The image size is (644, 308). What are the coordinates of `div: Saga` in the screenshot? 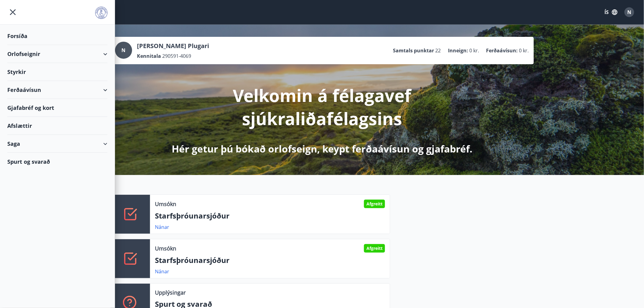 It's located at (57, 143).